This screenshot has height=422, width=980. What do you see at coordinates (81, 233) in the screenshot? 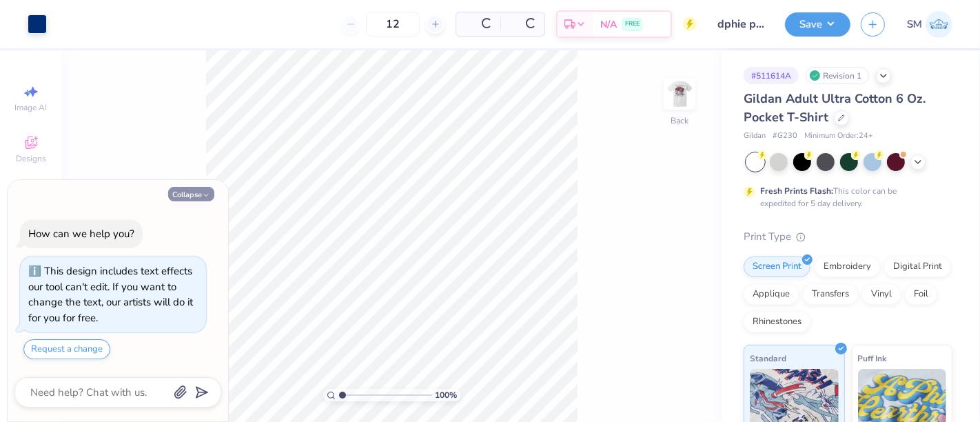
I see `div: How can we help you?` at bounding box center [81, 233].